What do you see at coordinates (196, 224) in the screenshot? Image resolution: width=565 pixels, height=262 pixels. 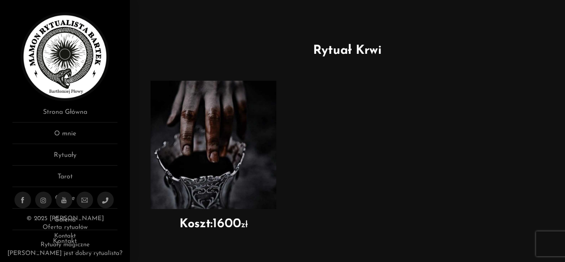 I see `strong: Koszt:` at bounding box center [196, 224].